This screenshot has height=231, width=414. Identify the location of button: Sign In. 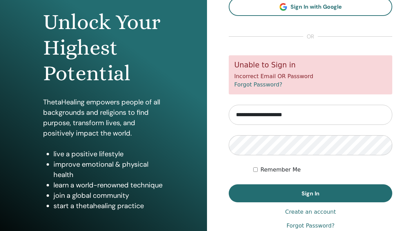
(311, 193).